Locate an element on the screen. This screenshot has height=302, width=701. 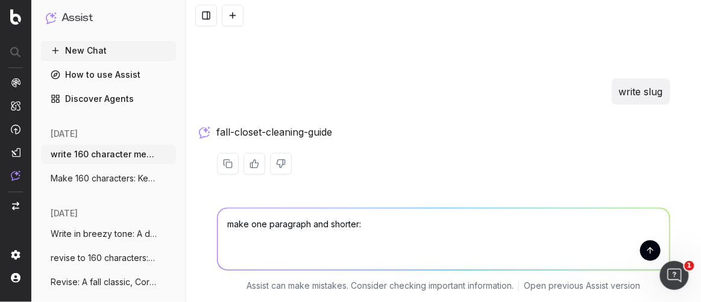
img: Studio is located at coordinates (16, 152).